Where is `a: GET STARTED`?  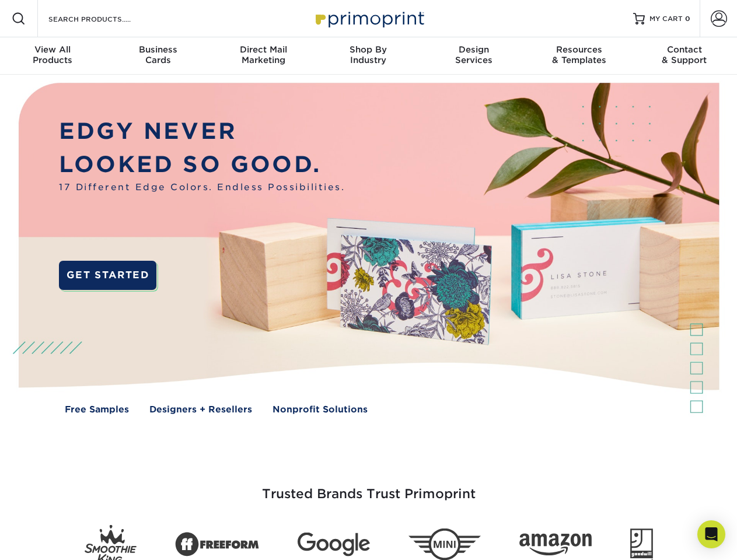 a: GET STARTED is located at coordinates (108, 275).